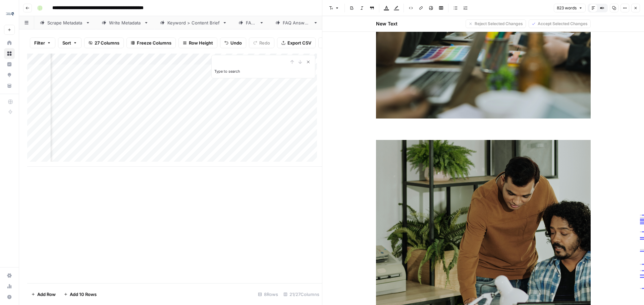 The width and height of the screenshot is (644, 305). What do you see at coordinates (563, 24) in the screenshot?
I see `span: Accept Selected Changes` at bounding box center [563, 24].